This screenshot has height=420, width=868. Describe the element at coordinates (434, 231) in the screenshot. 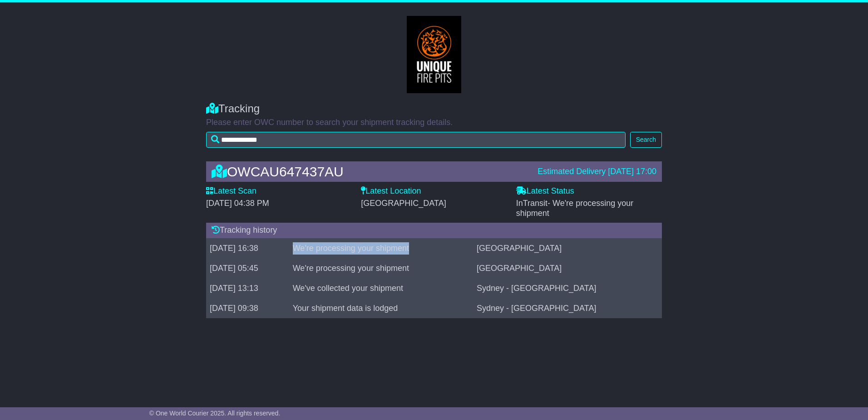

I see `div: Tracking history` at that location.